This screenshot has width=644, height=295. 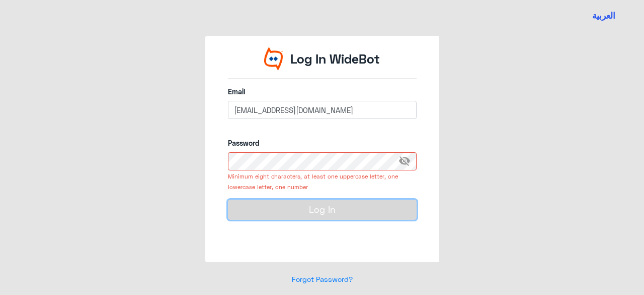 I want to click on p: Log In WideBot, so click(x=335, y=59).